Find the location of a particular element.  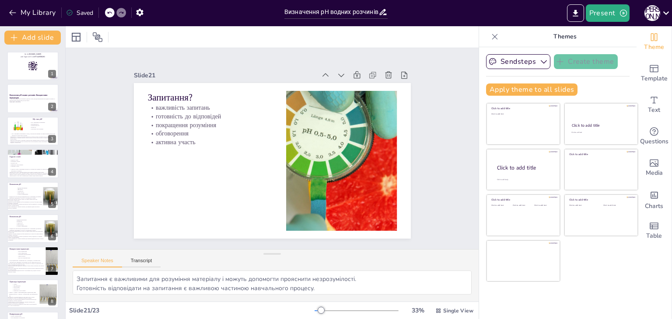

div: 1 is located at coordinates (52, 74).